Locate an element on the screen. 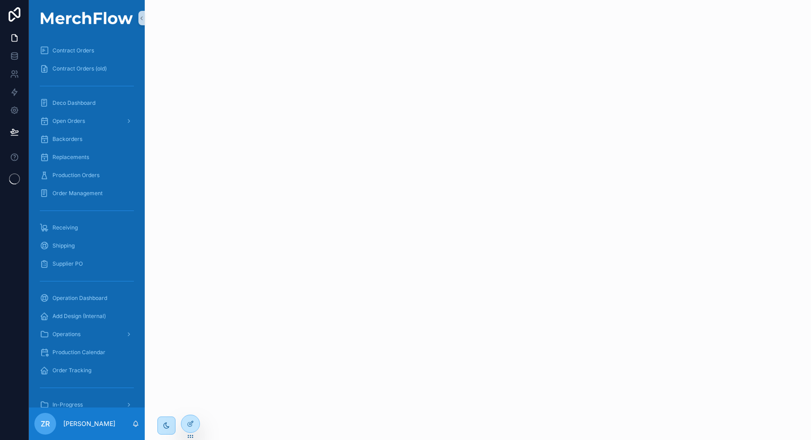 The height and width of the screenshot is (440, 811). span: Deco Dashboard is located at coordinates (74, 103).